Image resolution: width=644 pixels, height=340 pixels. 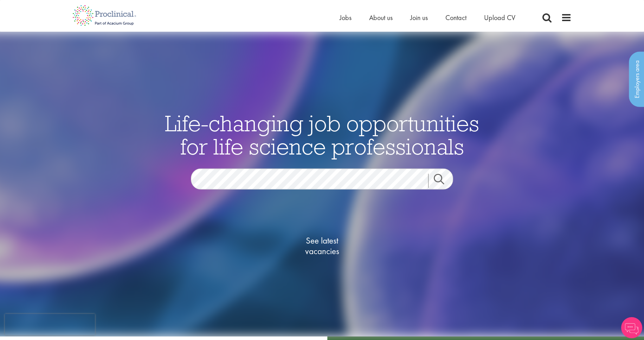 What do you see at coordinates (419, 17) in the screenshot?
I see `a: Join us` at bounding box center [419, 17].